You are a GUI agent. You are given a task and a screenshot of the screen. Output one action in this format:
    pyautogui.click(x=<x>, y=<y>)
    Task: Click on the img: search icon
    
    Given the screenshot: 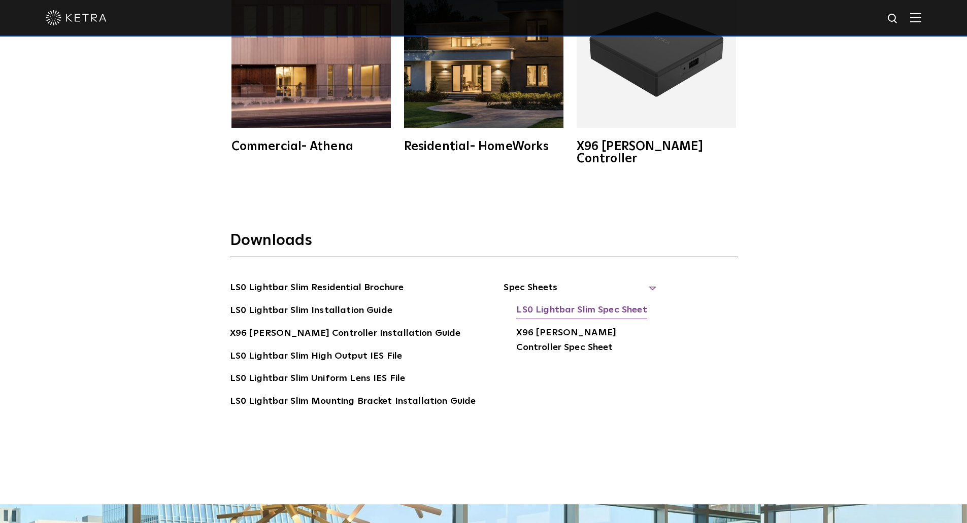 What is the action you would take?
    pyautogui.click(x=893, y=19)
    